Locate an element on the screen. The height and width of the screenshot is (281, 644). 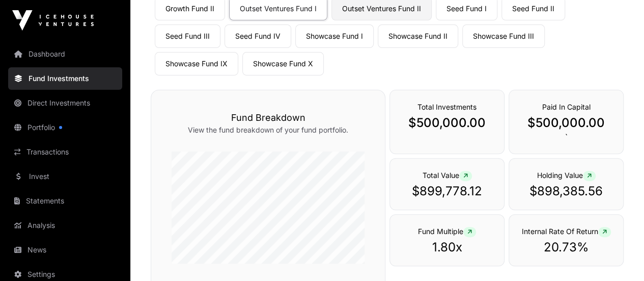
a: Seed Fund IV is located at coordinates (258, 36).